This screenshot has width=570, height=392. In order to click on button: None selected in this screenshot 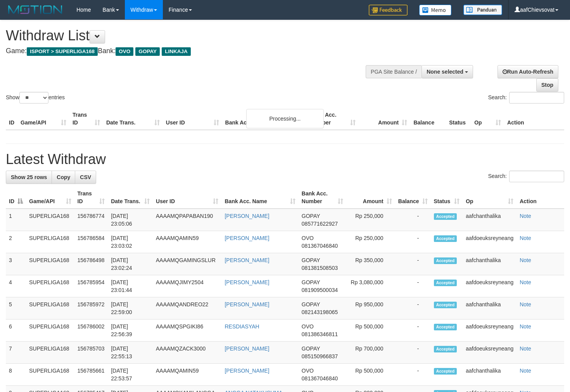, I will do `click(447, 71)`.